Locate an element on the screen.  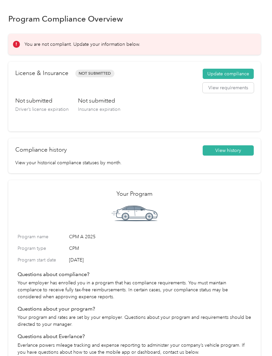
span: Insurance expiration is located at coordinates (99, 109).